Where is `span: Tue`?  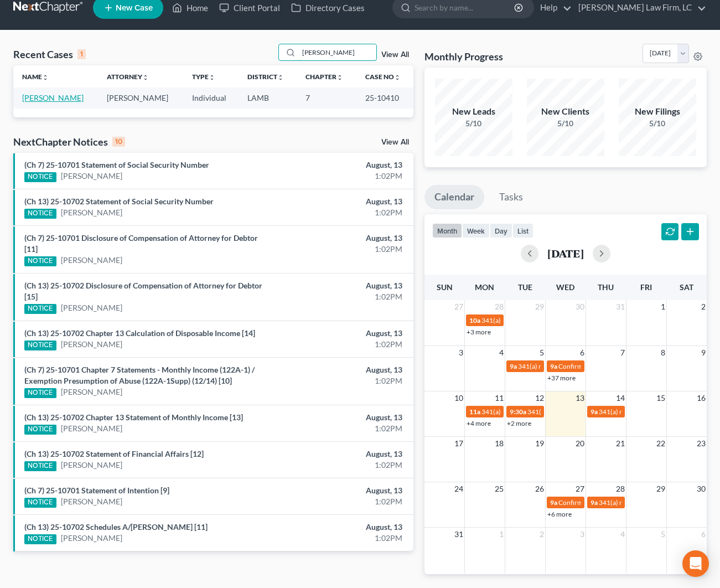
span: Tue is located at coordinates (525, 287).